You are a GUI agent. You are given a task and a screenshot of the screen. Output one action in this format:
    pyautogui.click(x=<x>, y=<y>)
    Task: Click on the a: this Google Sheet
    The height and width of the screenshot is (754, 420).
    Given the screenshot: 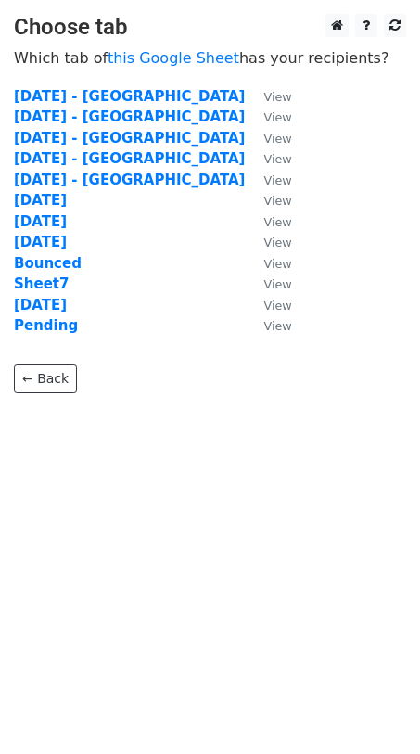 What is the action you would take?
    pyautogui.click(x=173, y=57)
    